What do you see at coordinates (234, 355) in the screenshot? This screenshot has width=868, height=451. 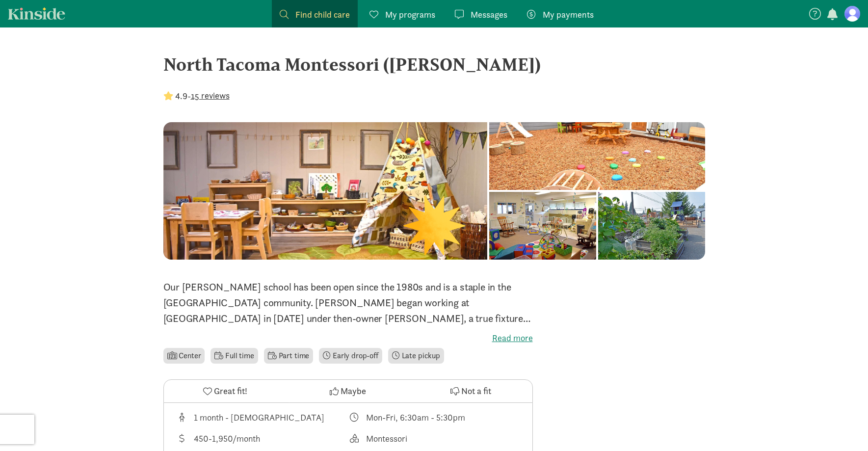 I see `li: Full time` at bounding box center [234, 355].